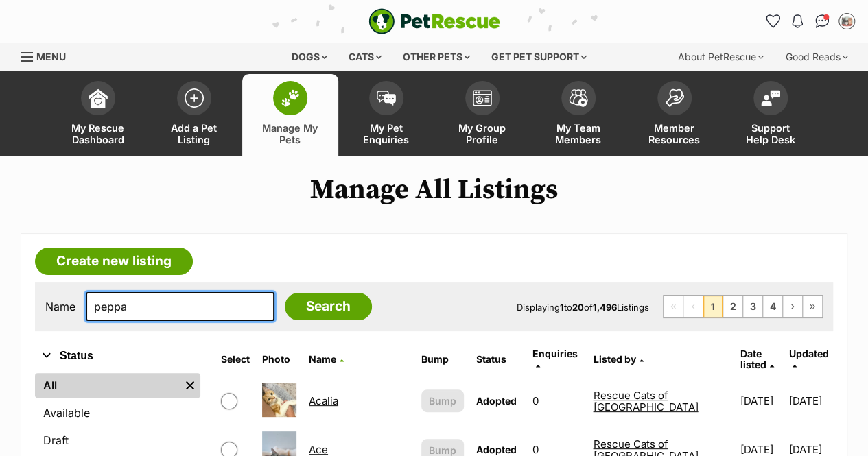 The height and width of the screenshot is (456, 868). Describe the element at coordinates (328, 307) in the screenshot. I see `input: Search` at that location.